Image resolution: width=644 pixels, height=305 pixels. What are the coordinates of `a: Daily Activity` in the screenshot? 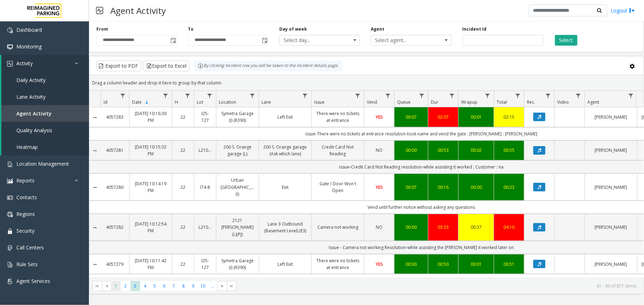 It's located at (45, 80).